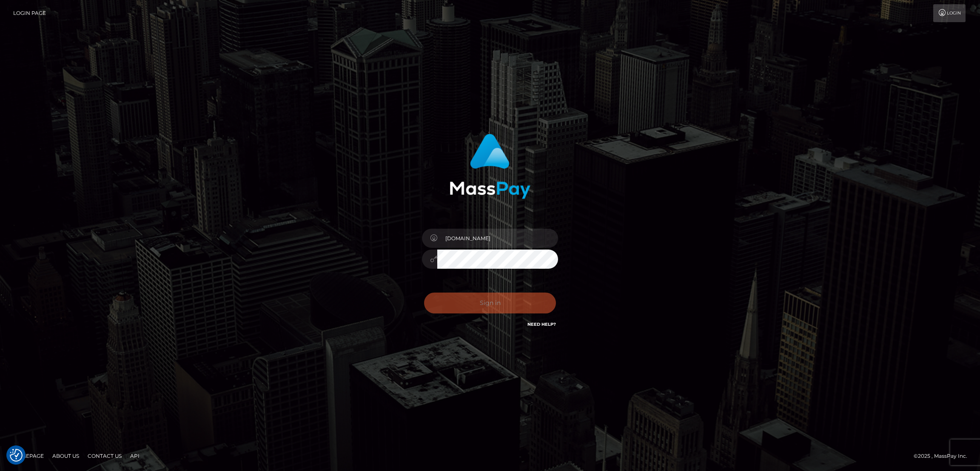  What do you see at coordinates (943, 456) in the screenshot?
I see `div: © 2025 , MassPay Inc.` at bounding box center [943, 456].